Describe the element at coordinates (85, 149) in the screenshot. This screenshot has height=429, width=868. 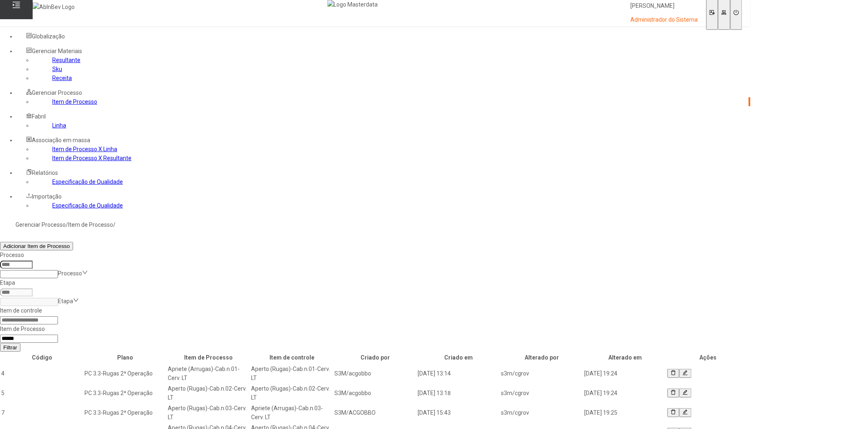
I see `a: Item de Processo X Linha` at that location.